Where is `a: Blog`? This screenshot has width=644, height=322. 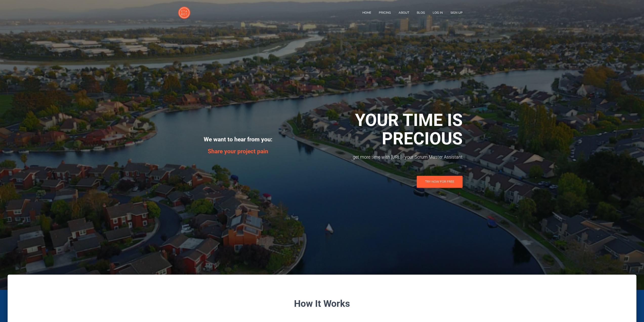 a: Blog is located at coordinates (421, 13).